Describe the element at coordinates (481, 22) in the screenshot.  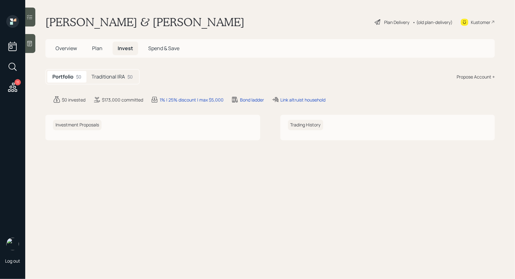
I see `div: Kustomer` at that location.